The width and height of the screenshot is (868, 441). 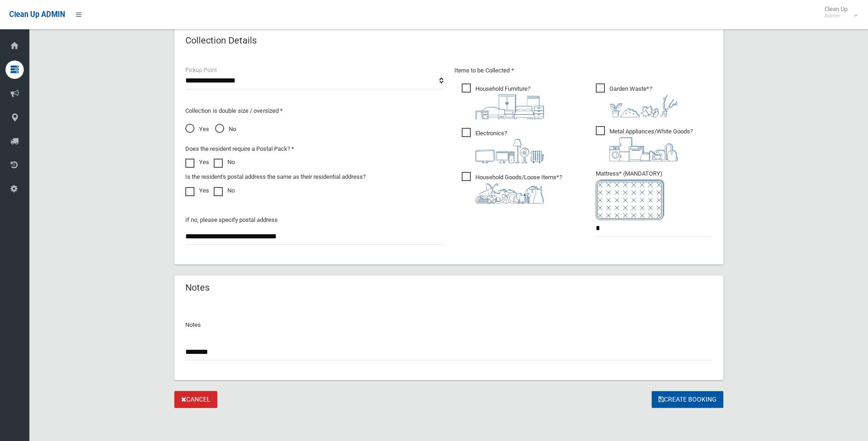 I want to click on span: Household Goods/Loose Items*, so click(x=512, y=187).